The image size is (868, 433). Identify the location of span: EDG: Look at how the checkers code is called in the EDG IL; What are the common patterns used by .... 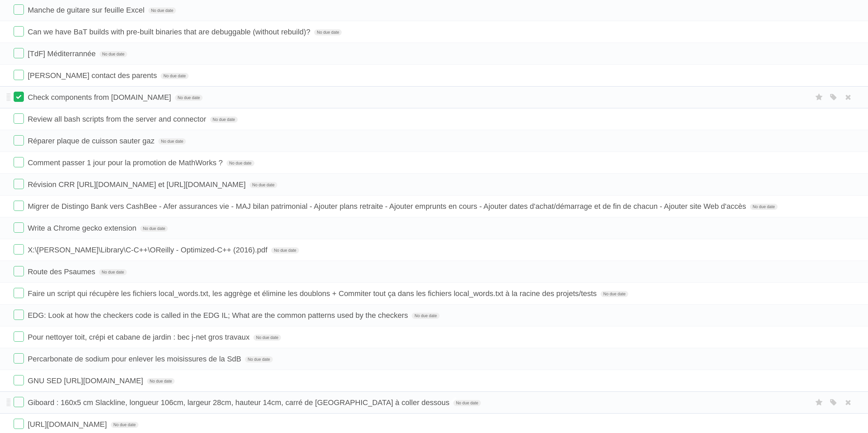
(219, 315).